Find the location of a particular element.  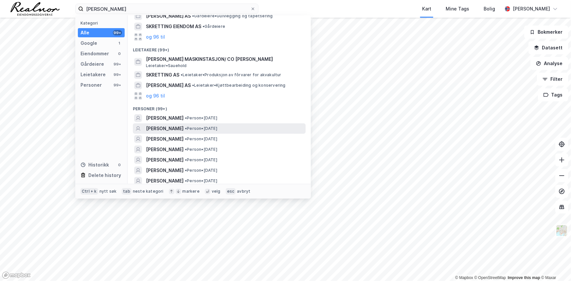

a: OpenStreetMap is located at coordinates (490, 278).